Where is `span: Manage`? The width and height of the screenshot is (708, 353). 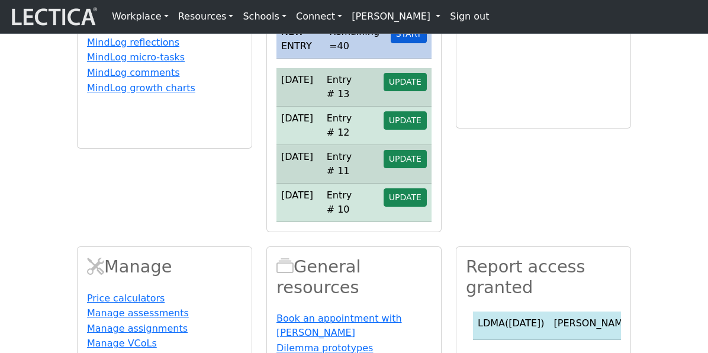 span: Manage is located at coordinates (95, 266).